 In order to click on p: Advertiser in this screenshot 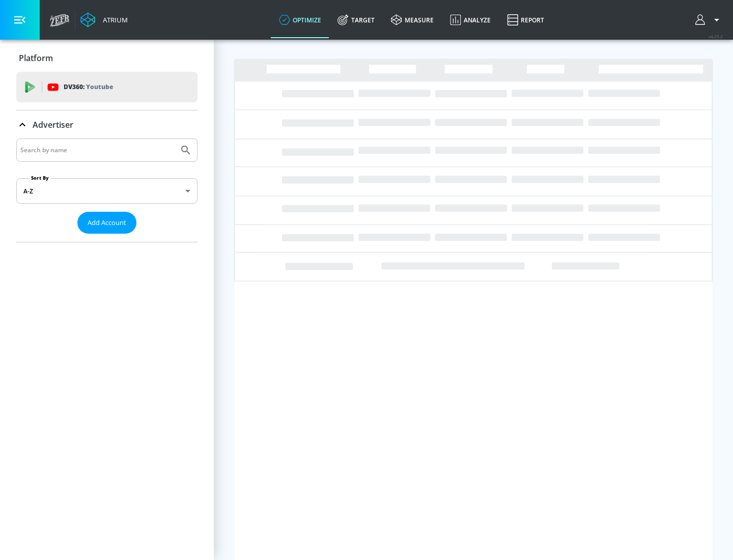, I will do `click(53, 125)`.